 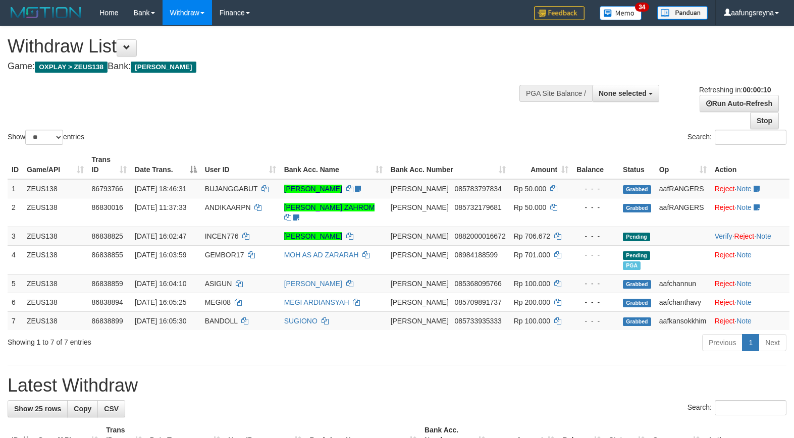 What do you see at coordinates (82, 409) in the screenshot?
I see `span: Copy` at bounding box center [82, 409].